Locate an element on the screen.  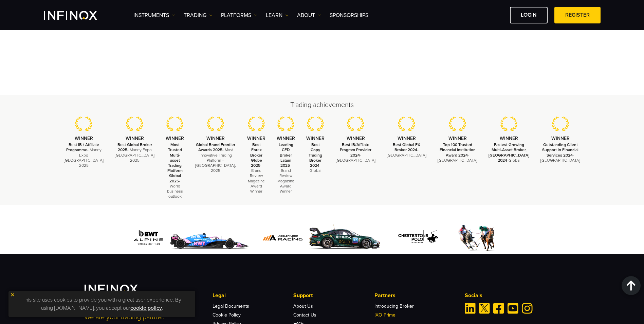
strong: Best Copy Trading Broker 2024 is located at coordinates (316, 155).